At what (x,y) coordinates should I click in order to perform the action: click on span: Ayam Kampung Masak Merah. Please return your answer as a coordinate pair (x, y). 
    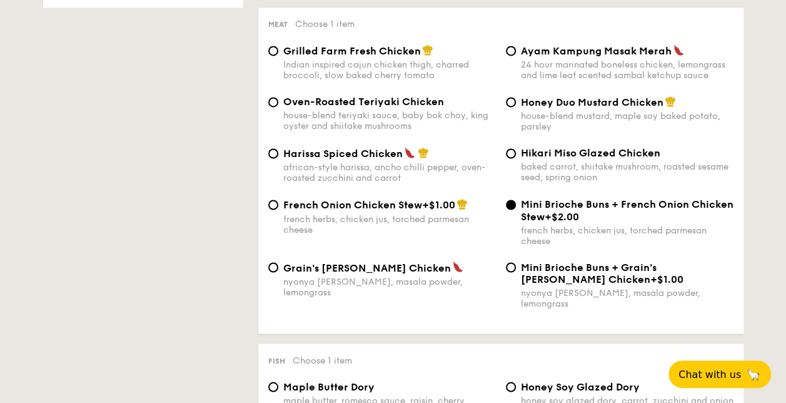
    Looking at the image, I should click on (596, 51).